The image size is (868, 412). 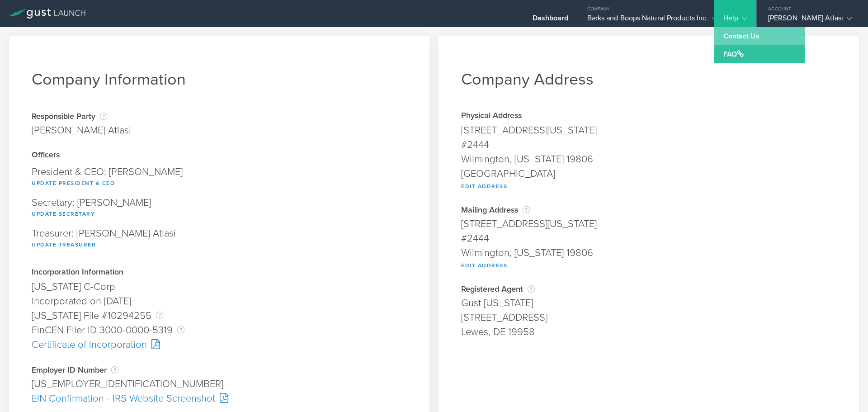 What do you see at coordinates (219, 156) in the screenshot?
I see `div: Officers` at bounding box center [219, 156].